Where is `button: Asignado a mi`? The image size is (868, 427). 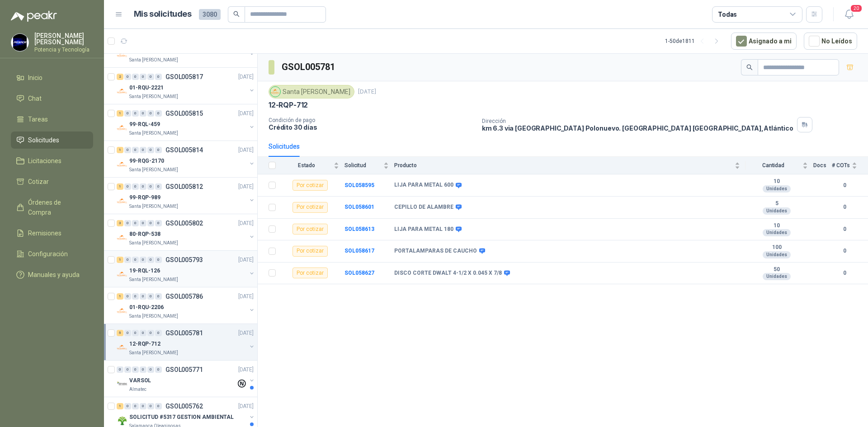 button: Asignado a mi is located at coordinates (763, 41).